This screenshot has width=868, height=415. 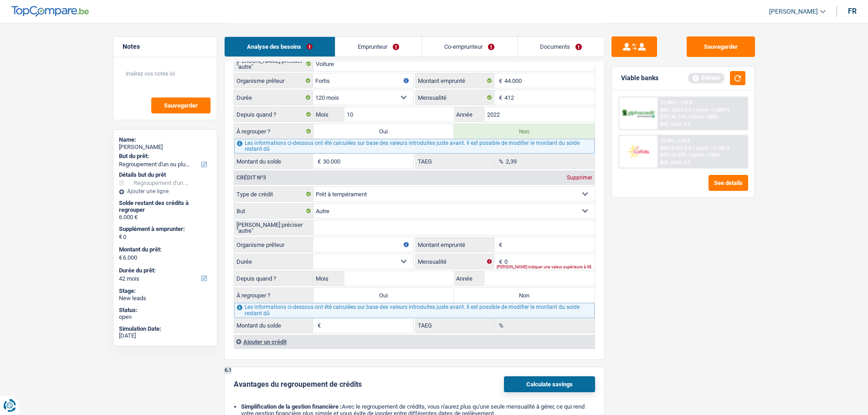 I want to click on div: Avantages du regroupement de crédits, so click(x=297, y=384).